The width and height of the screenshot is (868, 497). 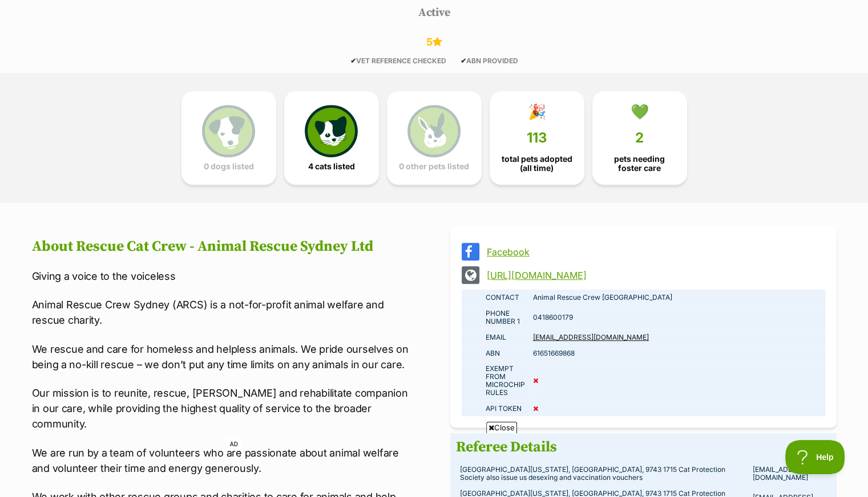 I want to click on td: 0418600179, so click(x=677, y=318).